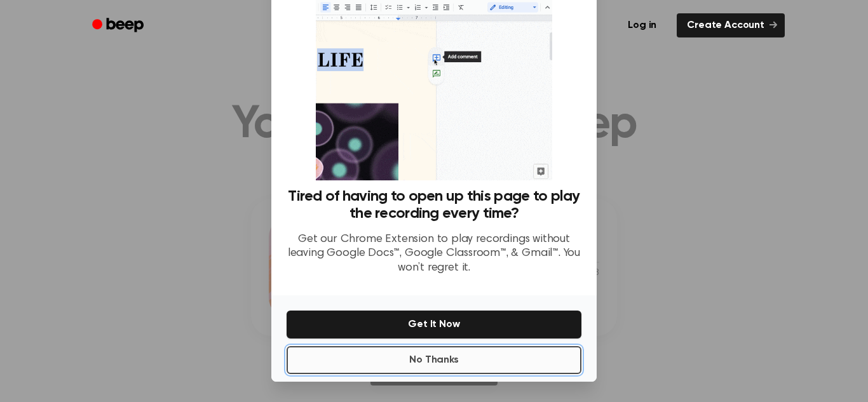  Describe the element at coordinates (434, 254) in the screenshot. I see `p: Get our Chrome Extension to play recordings without leaving Google Docs™, Google Classroom™, & Gm...` at that location.